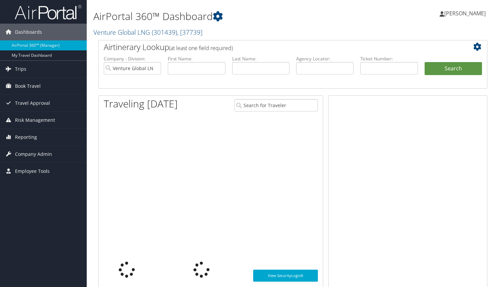 Image resolution: width=499 pixels, height=287 pixels. I want to click on a: Venture Global LNG, so click(148, 32).